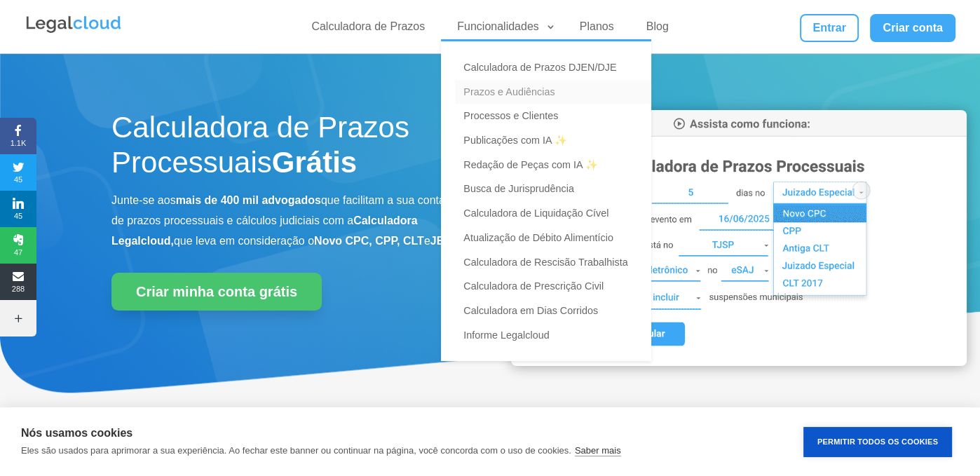 This screenshot has width=980, height=476. What do you see at coordinates (248, 200) in the screenshot?
I see `b: mais de 400 mil advogados` at bounding box center [248, 200].